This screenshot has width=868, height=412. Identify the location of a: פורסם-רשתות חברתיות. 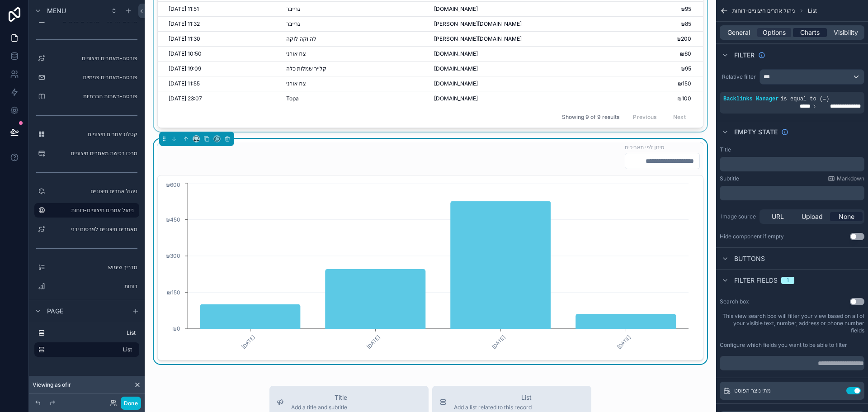
(87, 96).